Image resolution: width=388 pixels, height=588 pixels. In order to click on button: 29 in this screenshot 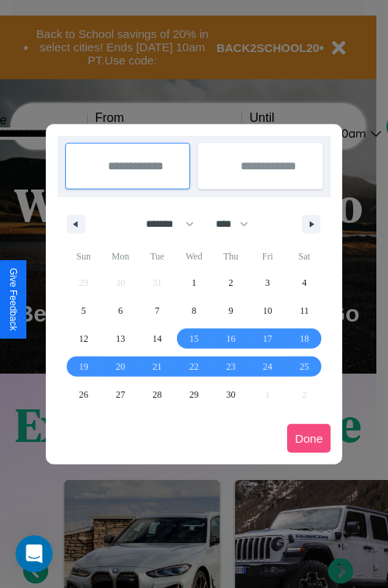, I will do `click(193, 394)`.